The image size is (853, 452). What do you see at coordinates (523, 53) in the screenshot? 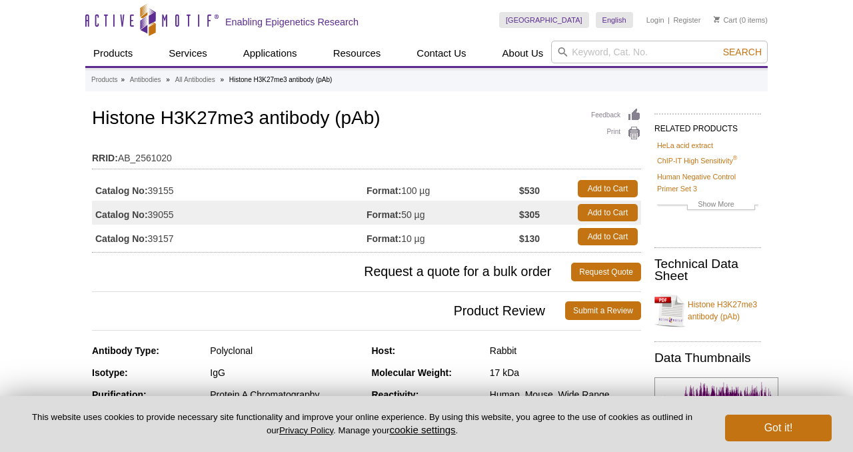
I see `a: About Us` at bounding box center [523, 53].